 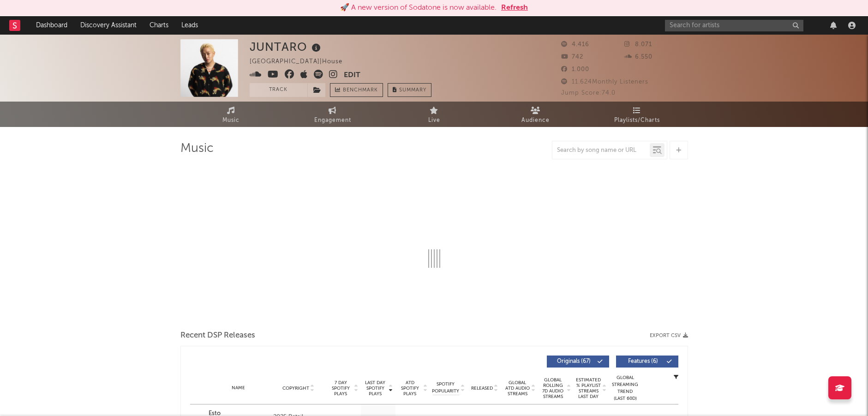 What do you see at coordinates (572, 57) in the screenshot?
I see `span: 742` at bounding box center [572, 57].